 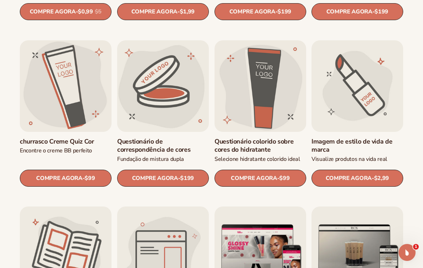 What do you see at coordinates (260, 146) in the screenshot?
I see `a: Questionário colorido sobre cores do hidratante` at bounding box center [260, 146].